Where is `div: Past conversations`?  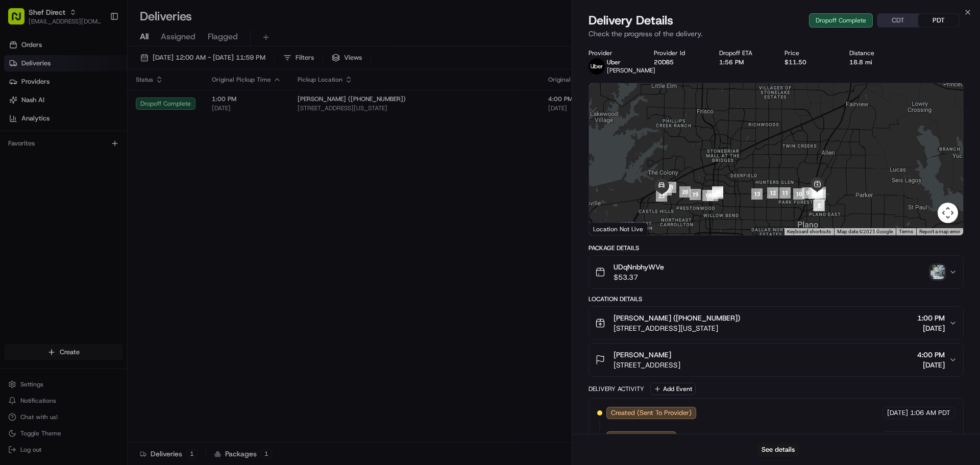 div: Past conversations is located at coordinates (38, 137).